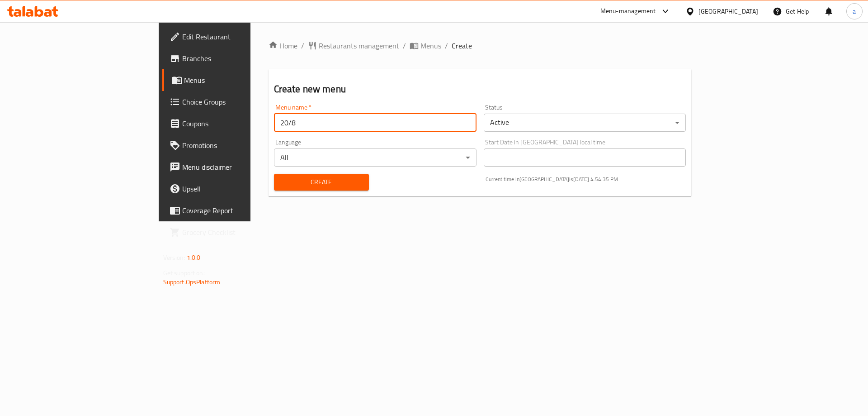  I want to click on span: Branches, so click(239, 58).